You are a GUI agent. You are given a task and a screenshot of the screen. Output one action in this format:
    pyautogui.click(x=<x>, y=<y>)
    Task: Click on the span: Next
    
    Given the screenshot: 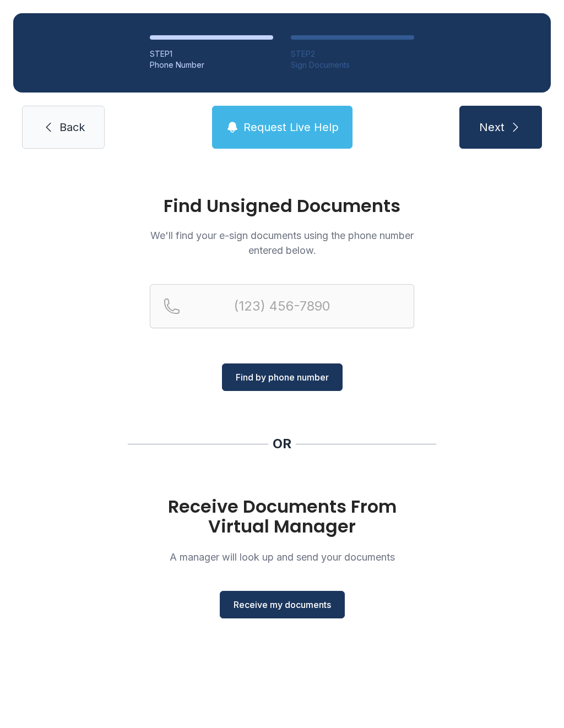 What is the action you would take?
    pyautogui.click(x=492, y=127)
    